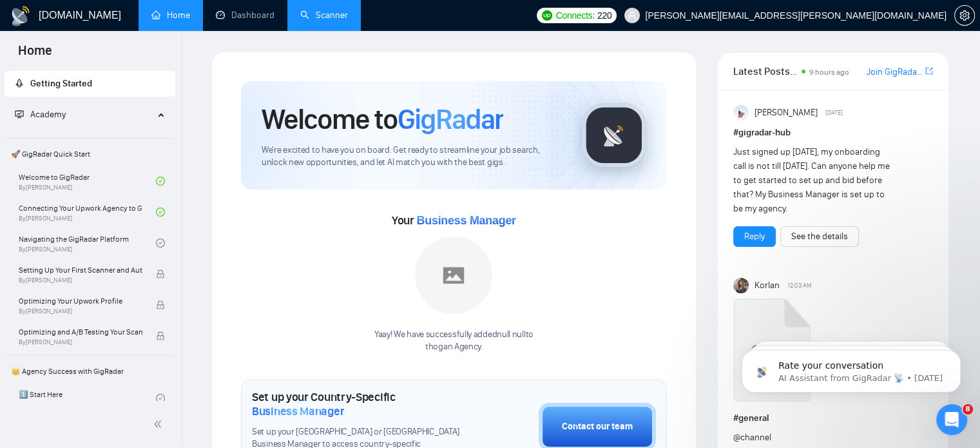 This screenshot has height=448, width=980. Describe the element at coordinates (800, 285) in the screenshot. I see `span: 12:03 AM` at that location.